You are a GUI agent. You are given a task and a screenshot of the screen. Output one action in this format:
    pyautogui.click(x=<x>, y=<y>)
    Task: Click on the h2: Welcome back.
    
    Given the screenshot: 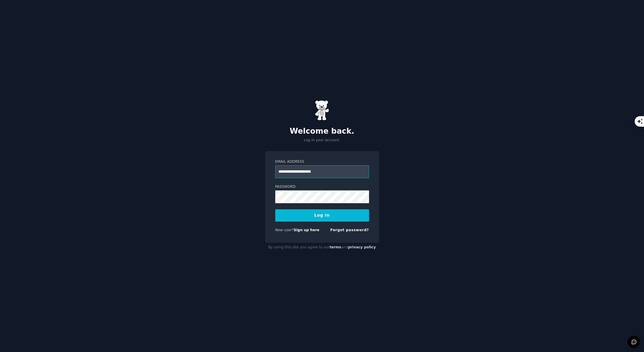 What is the action you would take?
    pyautogui.click(x=322, y=131)
    